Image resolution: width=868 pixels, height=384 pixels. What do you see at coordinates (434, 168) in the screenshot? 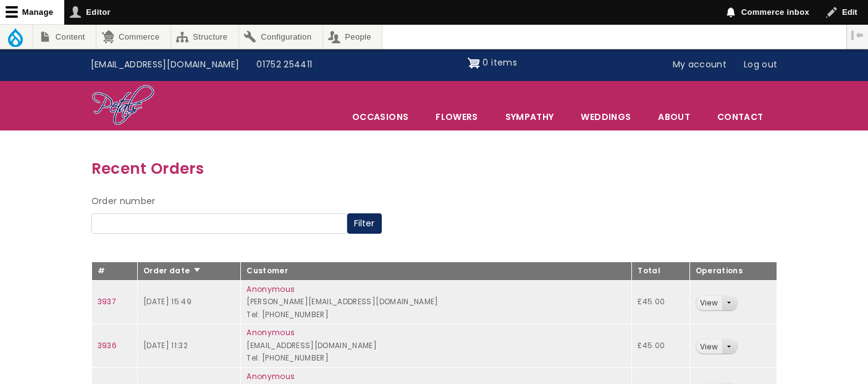
I see `h3: Recent Orders` at bounding box center [434, 168].